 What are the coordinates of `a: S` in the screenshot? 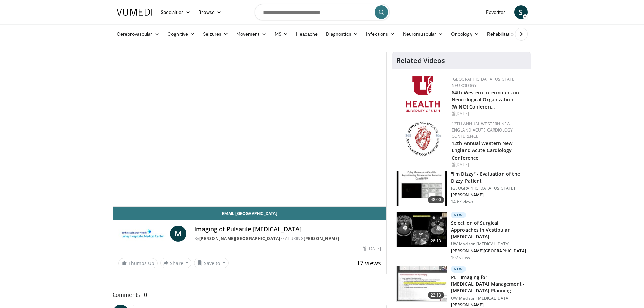 It's located at (521, 12).